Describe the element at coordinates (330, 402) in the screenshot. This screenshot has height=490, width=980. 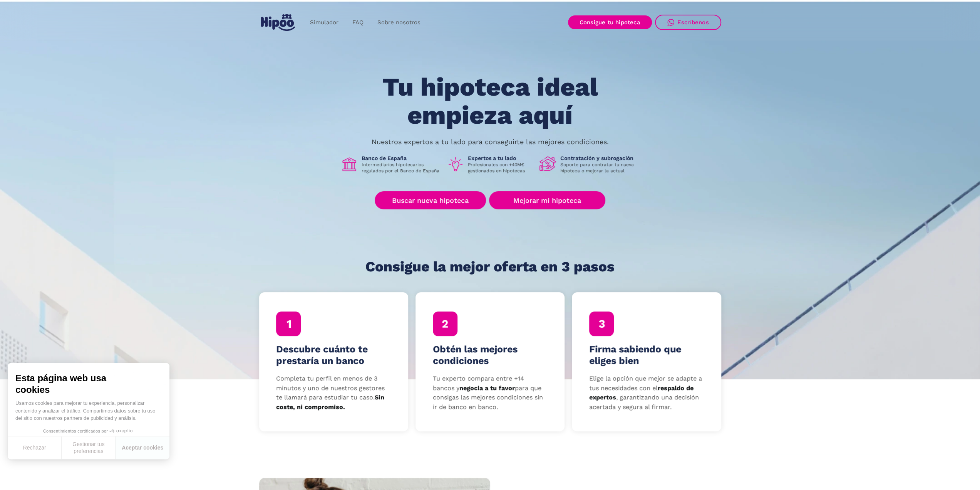
I see `strong: Sin coste, ni compromiso.` at that location.